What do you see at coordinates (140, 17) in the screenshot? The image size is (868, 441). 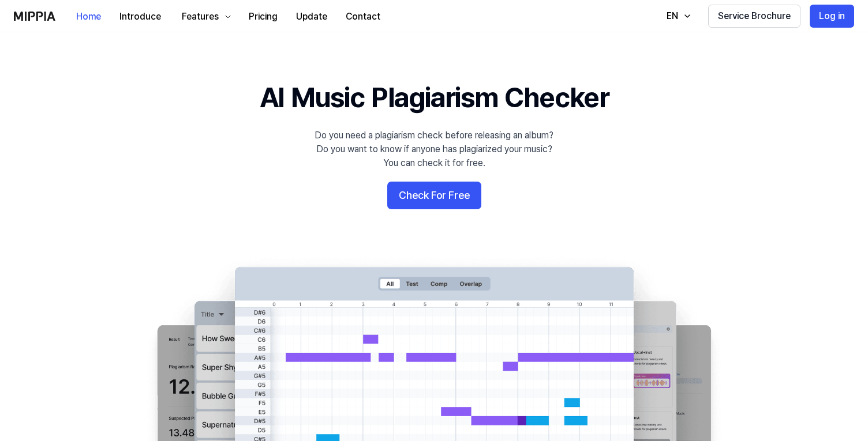 I see `a: Introduce` at bounding box center [140, 17].